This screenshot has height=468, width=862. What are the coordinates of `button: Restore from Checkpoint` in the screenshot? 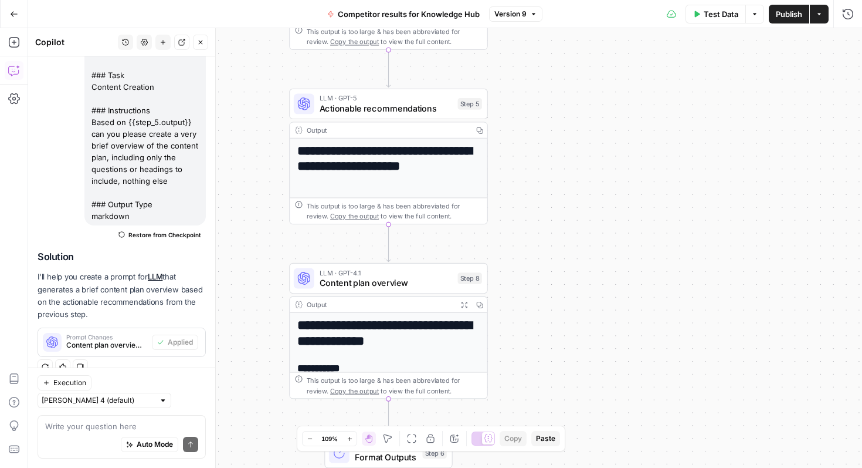 It's located at (160, 235).